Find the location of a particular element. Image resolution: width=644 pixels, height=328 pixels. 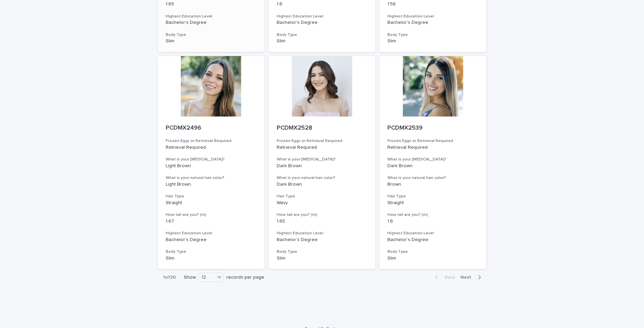

p: records per page is located at coordinates (245, 277).